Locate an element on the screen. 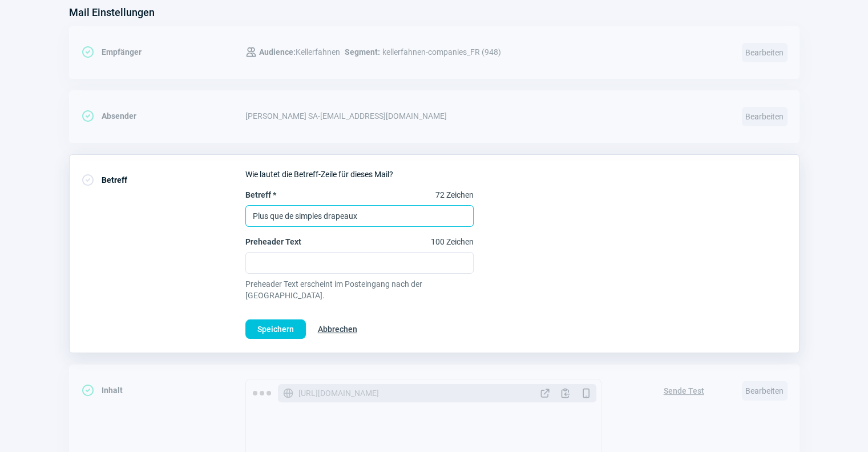 The height and width of the screenshot is (452, 868). button: Sende Test is located at coordinates (684, 389).